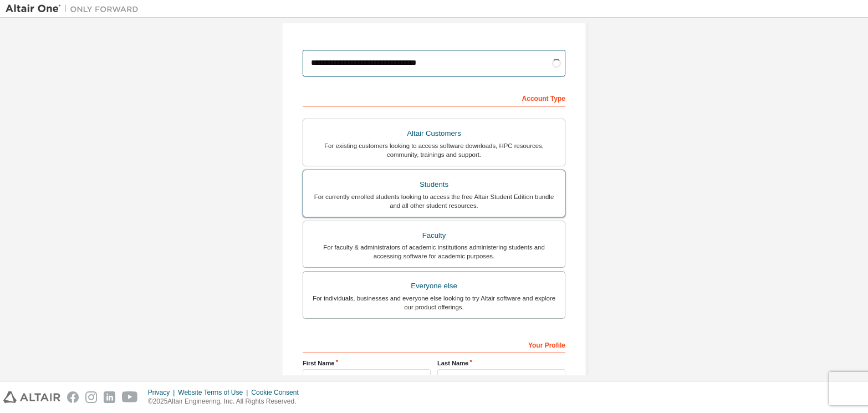 The height and width of the screenshot is (413, 868). Describe the element at coordinates (434, 201) in the screenshot. I see `div: For currently enrolled students looking to access the free Altair Student Edition bundle and all ...` at that location.